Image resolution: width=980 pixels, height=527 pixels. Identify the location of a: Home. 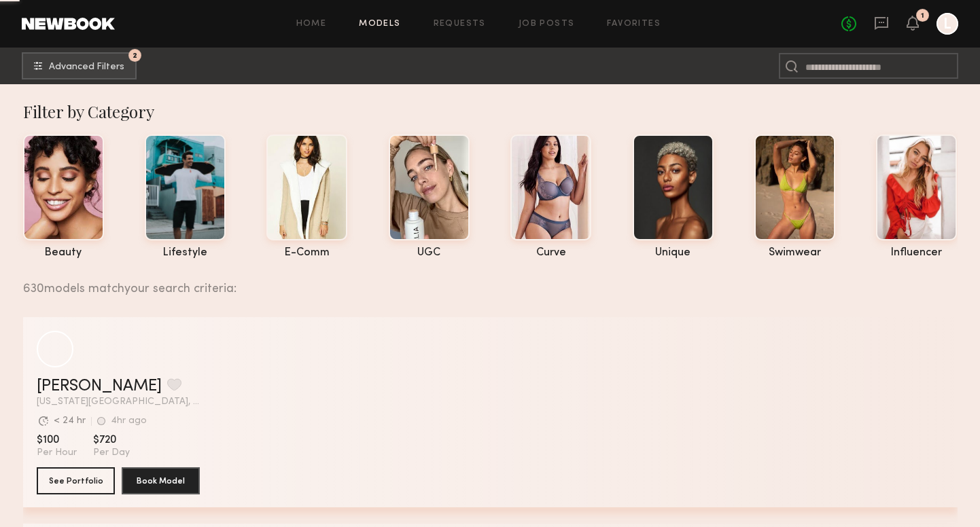
(311, 23).